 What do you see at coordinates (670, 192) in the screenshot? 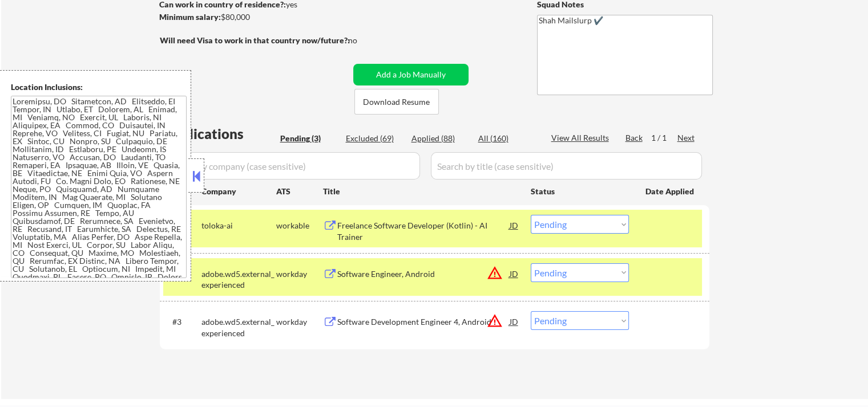
I see `div: Date Applied` at bounding box center [670, 192].